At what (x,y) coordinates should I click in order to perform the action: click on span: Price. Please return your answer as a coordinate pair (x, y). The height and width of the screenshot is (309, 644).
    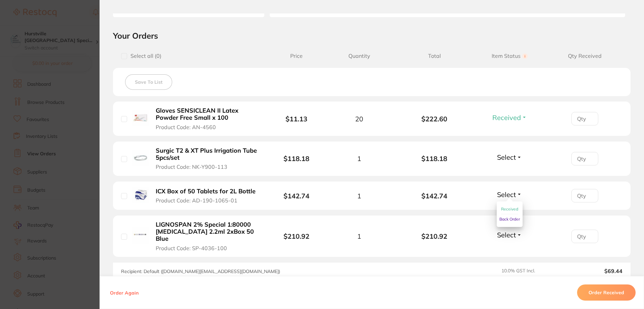
    Looking at the image, I should click on (296, 56).